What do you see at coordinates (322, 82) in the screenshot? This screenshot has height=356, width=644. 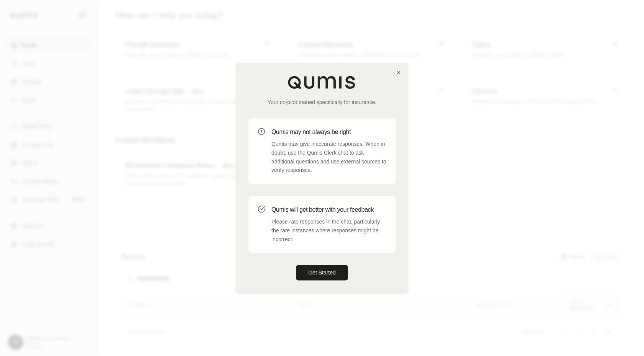 I see `img: Qumis Logo` at bounding box center [322, 82].